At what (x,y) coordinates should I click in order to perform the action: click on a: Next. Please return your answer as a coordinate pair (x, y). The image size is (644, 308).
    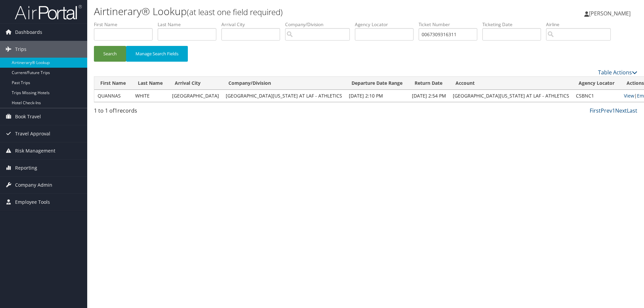
    Looking at the image, I should click on (621, 111).